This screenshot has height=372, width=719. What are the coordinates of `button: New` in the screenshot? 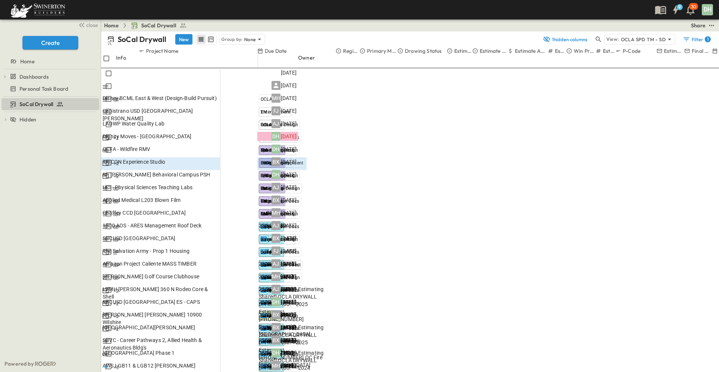 It's located at (184, 39).